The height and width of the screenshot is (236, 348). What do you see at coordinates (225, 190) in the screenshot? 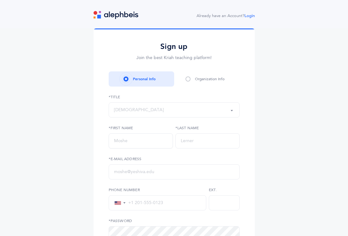
I see `label: Ext.` at bounding box center [225, 190].